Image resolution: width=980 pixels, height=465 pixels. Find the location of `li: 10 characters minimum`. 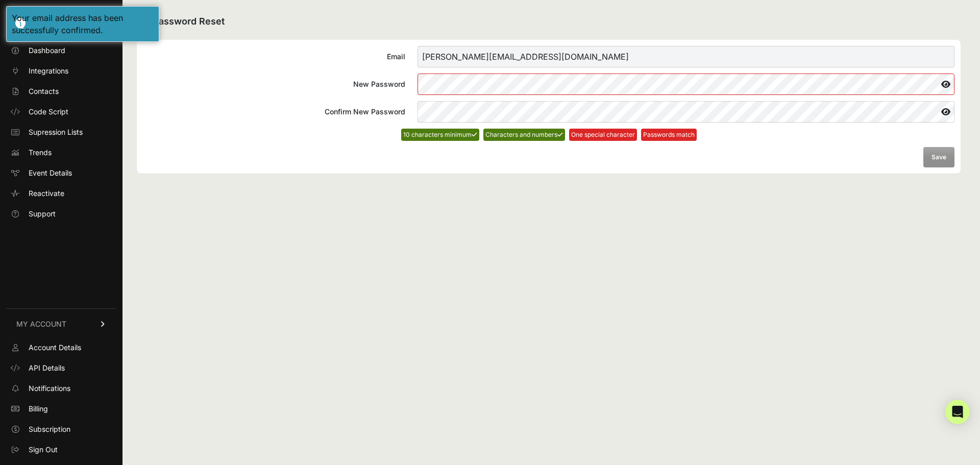

li: 10 characters minimum is located at coordinates (440, 135).